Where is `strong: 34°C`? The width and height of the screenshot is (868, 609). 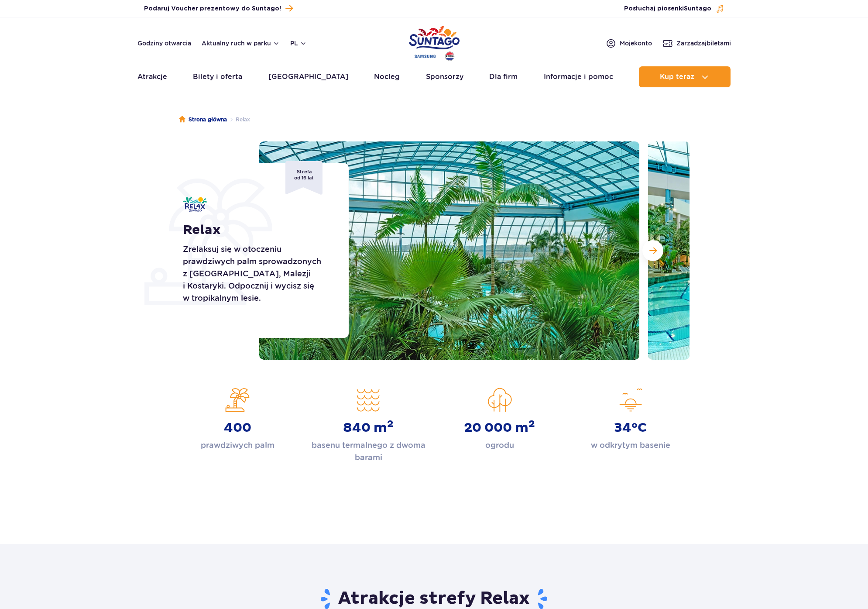 strong: 34°C is located at coordinates (631, 428).